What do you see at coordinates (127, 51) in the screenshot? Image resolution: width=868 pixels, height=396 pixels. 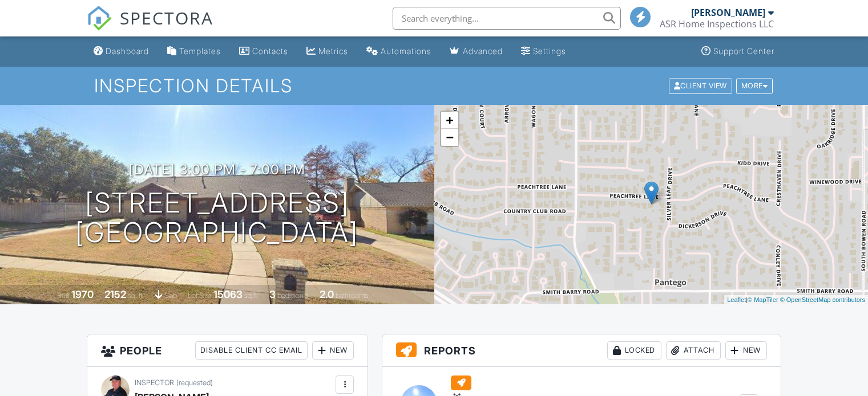 I see `div: Dashboard` at bounding box center [127, 51].